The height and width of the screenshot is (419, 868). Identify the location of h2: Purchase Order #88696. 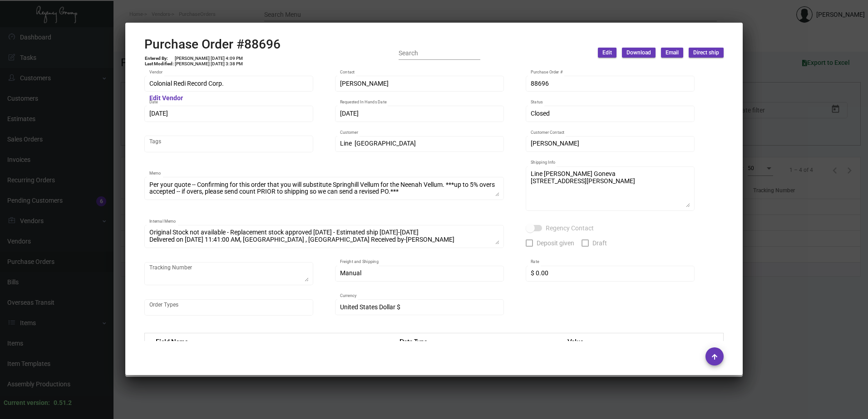
(212, 44).